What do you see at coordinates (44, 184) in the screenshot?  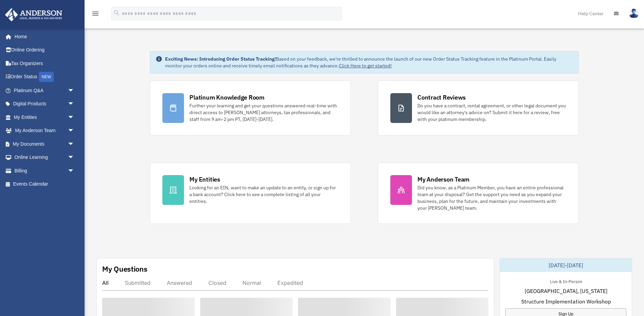 I see `a: Events Calendar` at bounding box center [44, 184].